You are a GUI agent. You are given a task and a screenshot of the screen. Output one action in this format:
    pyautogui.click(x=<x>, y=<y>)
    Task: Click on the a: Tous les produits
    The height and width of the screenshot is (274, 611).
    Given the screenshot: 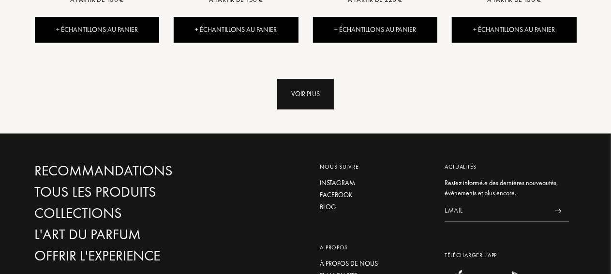 What is the action you would take?
    pyautogui.click(x=120, y=192)
    